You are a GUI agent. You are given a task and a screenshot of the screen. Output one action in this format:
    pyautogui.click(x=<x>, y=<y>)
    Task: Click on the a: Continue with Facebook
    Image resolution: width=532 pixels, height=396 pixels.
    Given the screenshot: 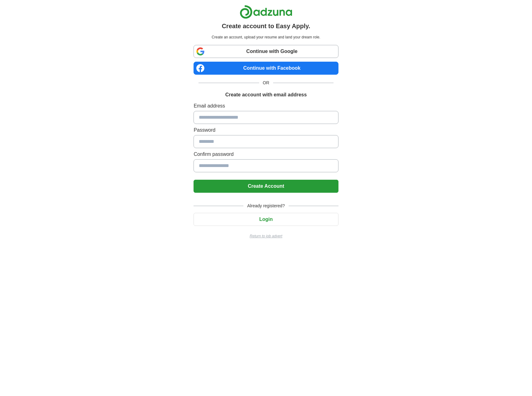 What is the action you would take?
    pyautogui.click(x=266, y=68)
    